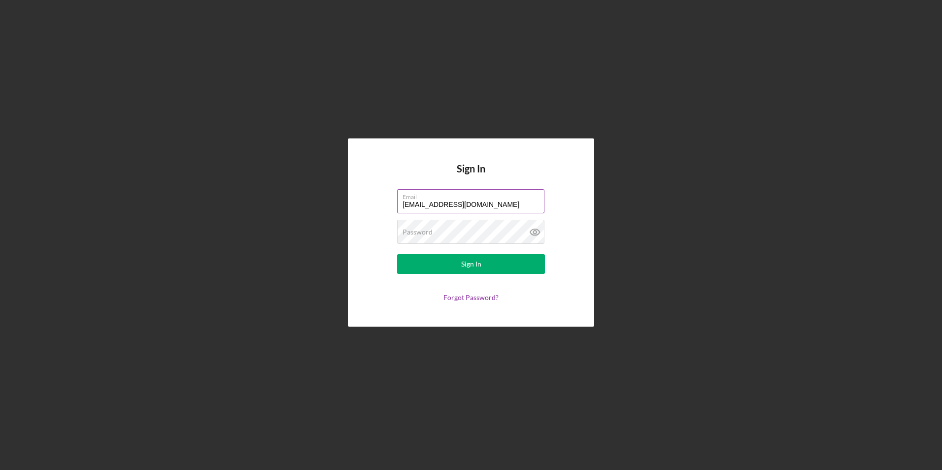 The image size is (942, 470). Describe the element at coordinates (474, 195) in the screenshot. I see `label: Email` at that location.